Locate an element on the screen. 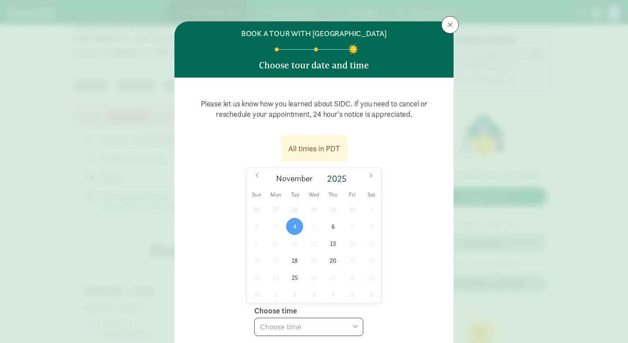 Image resolution: width=628 pixels, height=343 pixels. span: November is located at coordinates (294, 179).